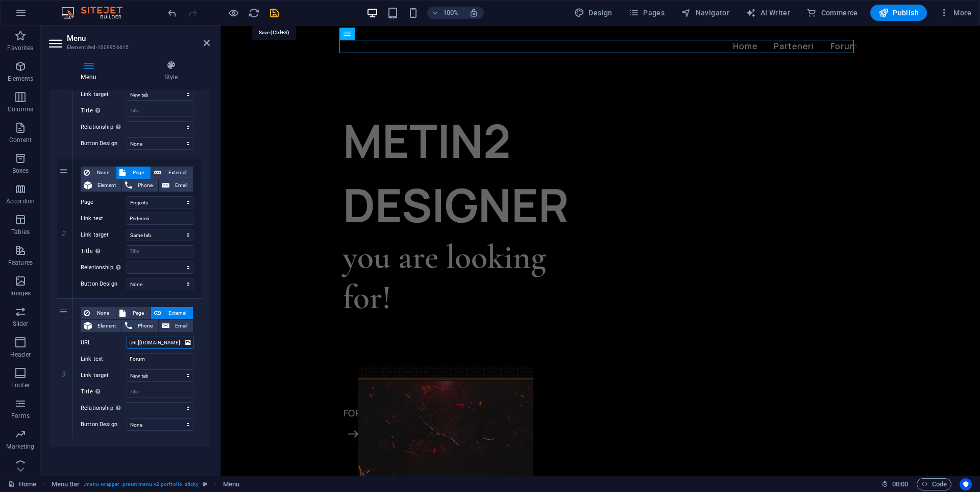 The width and height of the screenshot is (980, 492). What do you see at coordinates (21, 355) in the screenshot?
I see `p: Header` at bounding box center [21, 355].